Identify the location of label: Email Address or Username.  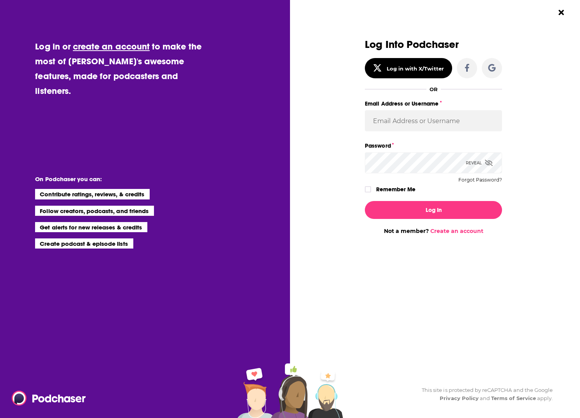
(433, 104).